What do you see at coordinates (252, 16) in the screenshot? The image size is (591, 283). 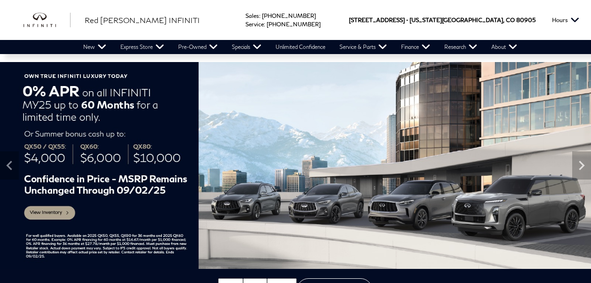 I see `span: Sales` at bounding box center [252, 16].